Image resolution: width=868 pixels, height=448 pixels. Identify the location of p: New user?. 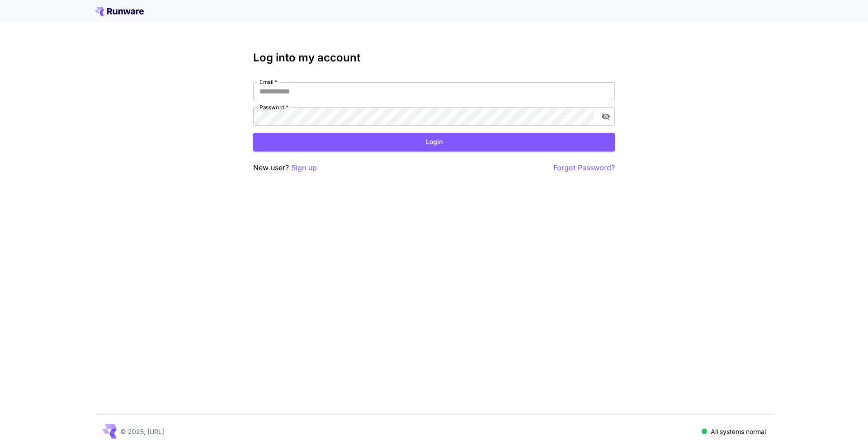
(285, 168).